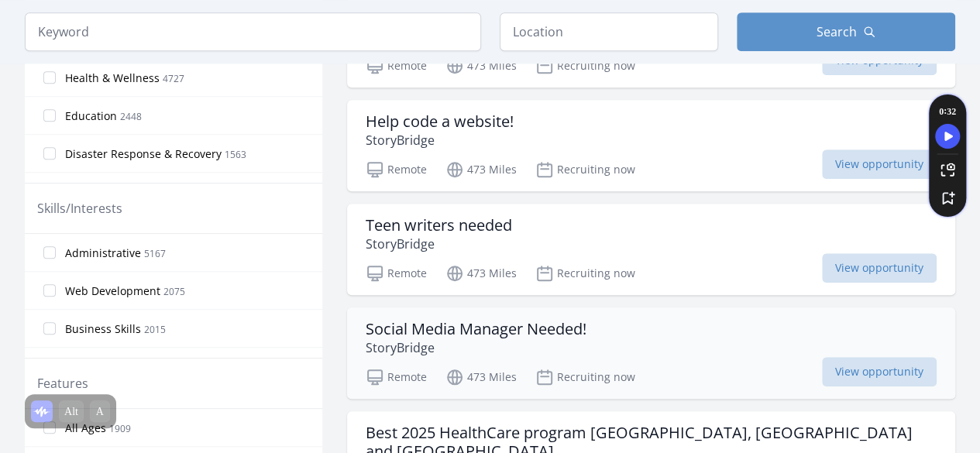  I want to click on span: Search, so click(837, 31).